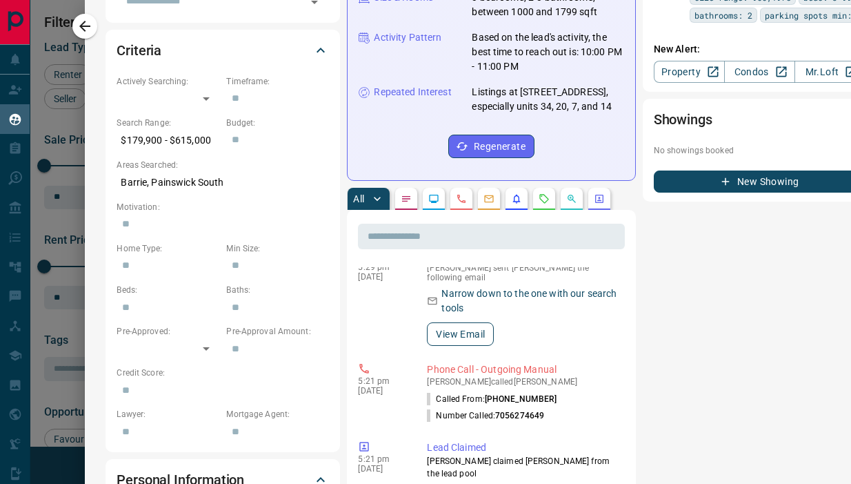 This screenshot has height=484, width=851. What do you see at coordinates (223, 50) in the screenshot?
I see `div: Criteria` at bounding box center [223, 50].